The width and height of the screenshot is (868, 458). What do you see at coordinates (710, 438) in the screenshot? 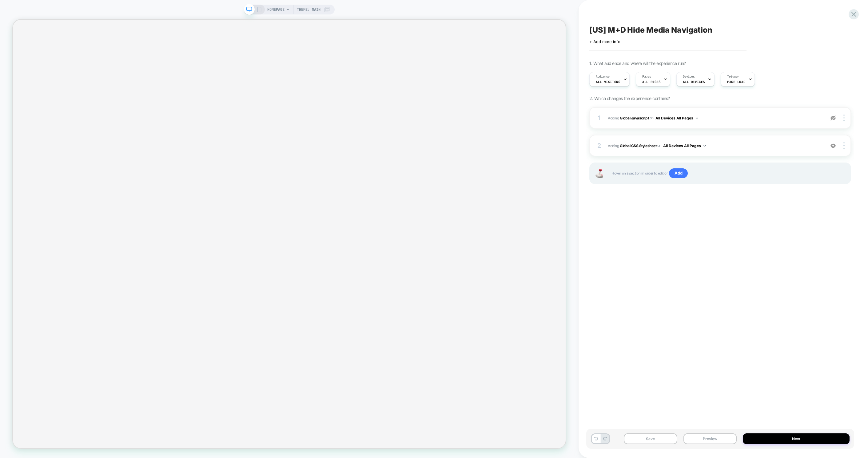
I see `button: Preview` at bounding box center [710, 438].